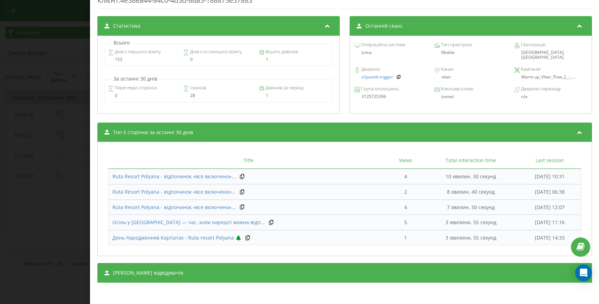 Image resolution: width=599 pixels, height=304 pixels. I want to click on div: 28, so click(218, 96).